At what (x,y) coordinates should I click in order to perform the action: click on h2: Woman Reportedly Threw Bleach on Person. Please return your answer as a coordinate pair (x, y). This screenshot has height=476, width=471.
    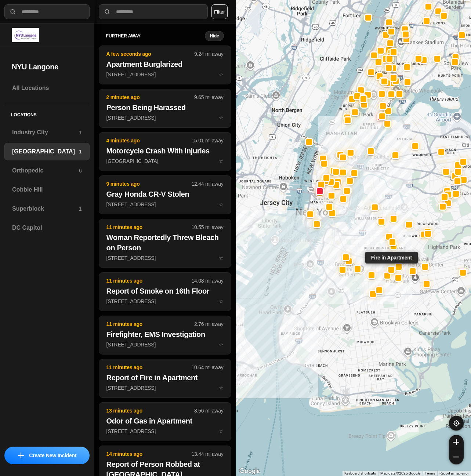
    Looking at the image, I should click on (165, 243).